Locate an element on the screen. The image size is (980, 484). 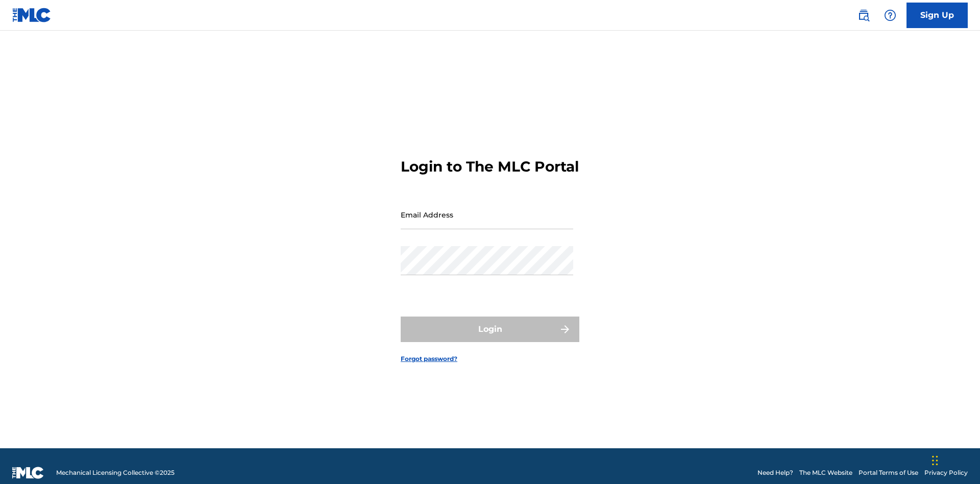
a: Privacy Policy is located at coordinates (945, 473).